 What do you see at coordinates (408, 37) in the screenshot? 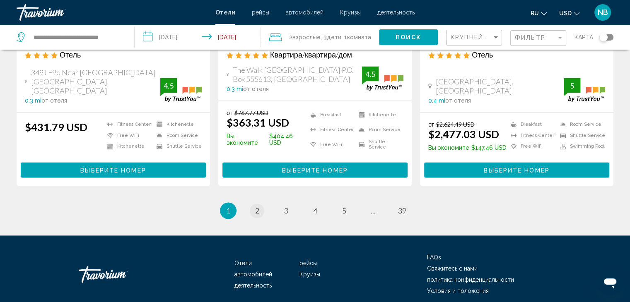
I see `button: Поиск` at bounding box center [408, 37].